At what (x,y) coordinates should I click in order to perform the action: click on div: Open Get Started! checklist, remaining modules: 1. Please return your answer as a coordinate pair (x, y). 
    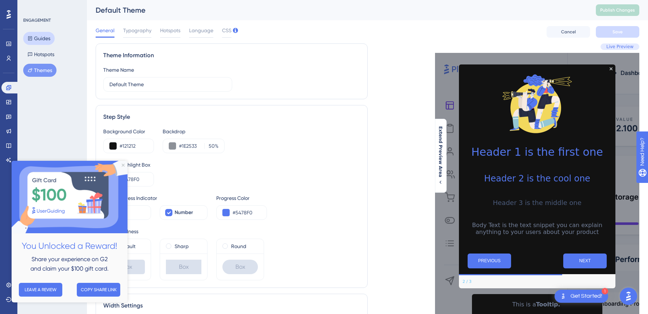
    Looking at the image, I should click on (582, 296).